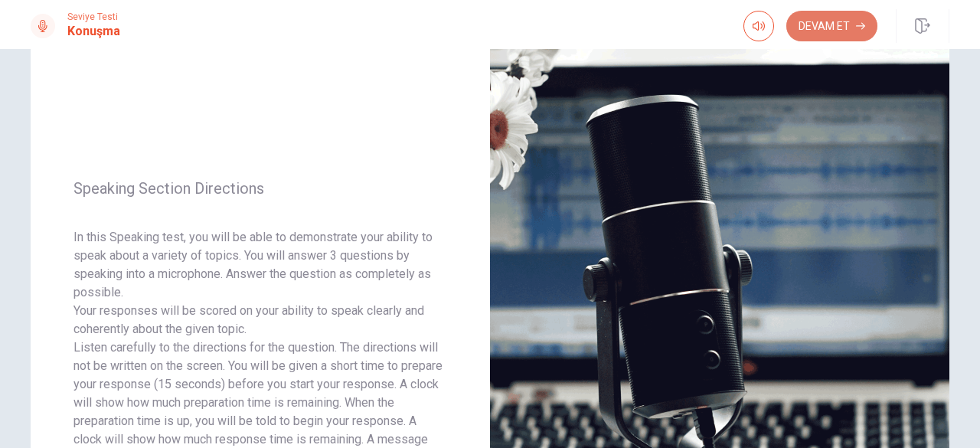  I want to click on button: Devam Et, so click(831, 26).